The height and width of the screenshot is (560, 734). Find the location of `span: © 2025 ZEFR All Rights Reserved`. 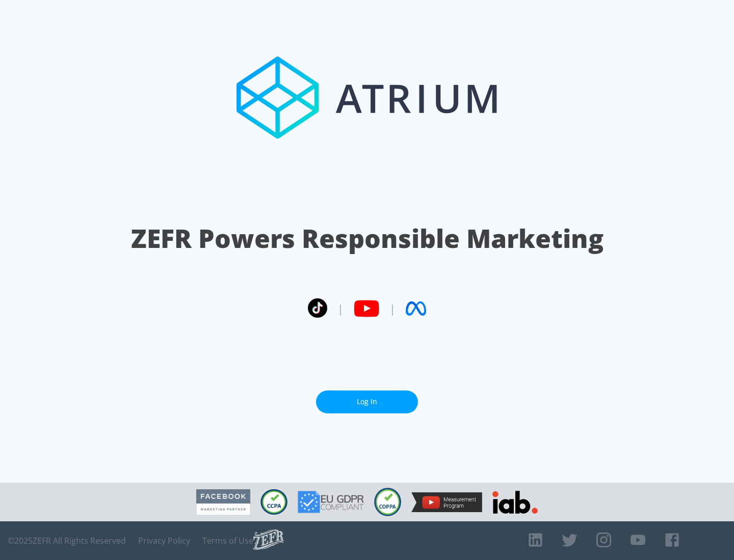

span: © 2025 ZEFR All Rights Reserved is located at coordinates (67, 541).